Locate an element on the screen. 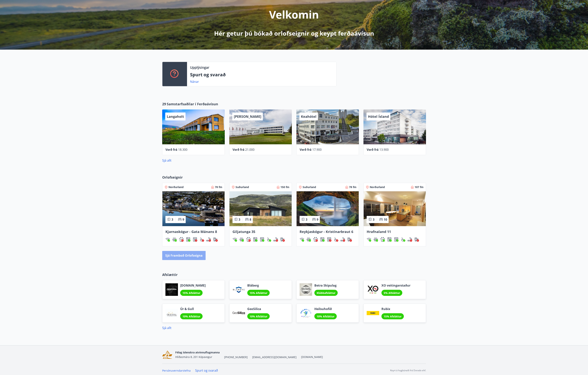  p: Keyrt á hugbúnaði frá Dorado ehf. is located at coordinates (408, 371).